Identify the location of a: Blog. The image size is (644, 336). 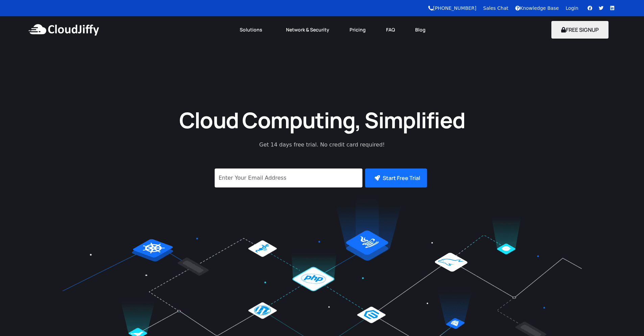
(420, 30).